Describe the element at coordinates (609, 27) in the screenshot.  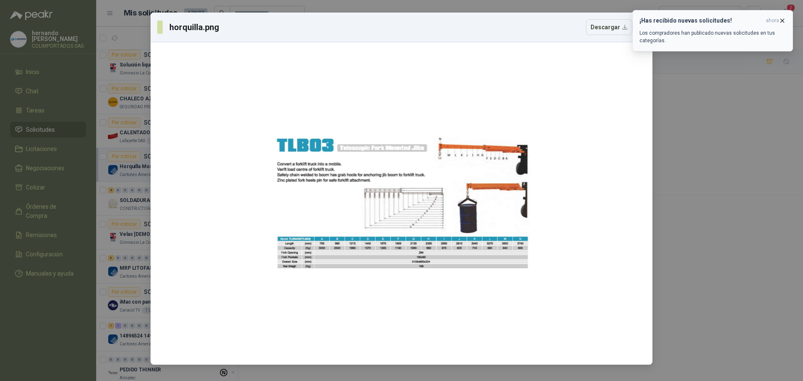
I see `button: Descargar` at that location.